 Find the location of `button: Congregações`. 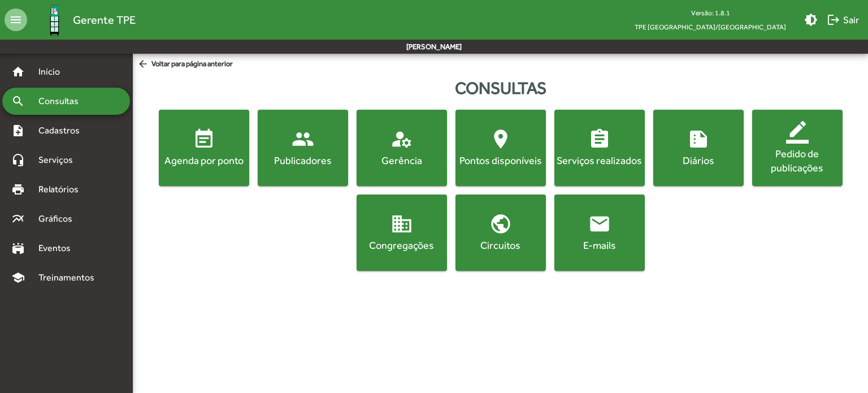

button: Congregações is located at coordinates (402, 232).